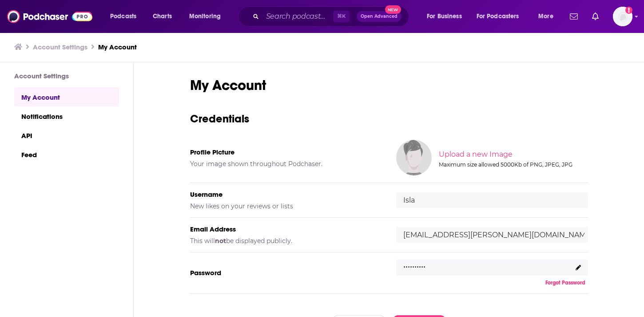 The image size is (644, 317). Describe the element at coordinates (286, 206) in the screenshot. I see `h5: New likes on your reviews or lists` at that location.